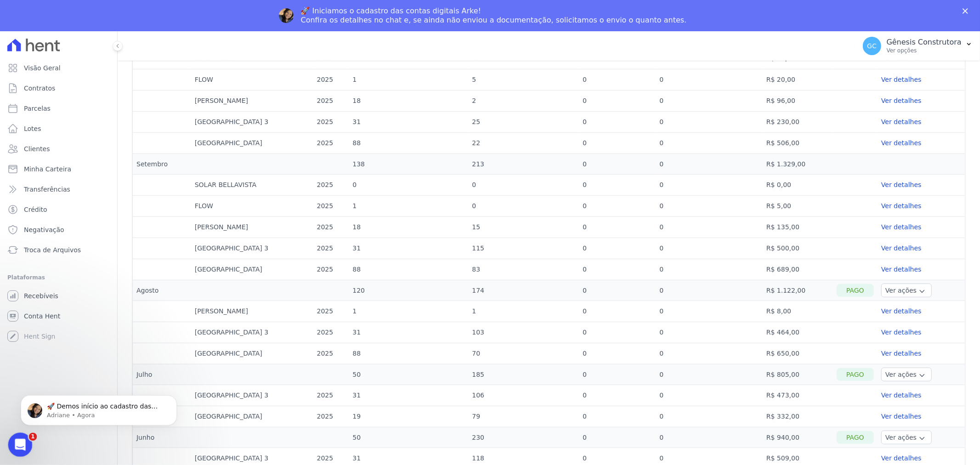 The width and height of the screenshot is (980, 465). Describe the element at coordinates (33, 129) in the screenshot. I see `span: Lotes` at that location.